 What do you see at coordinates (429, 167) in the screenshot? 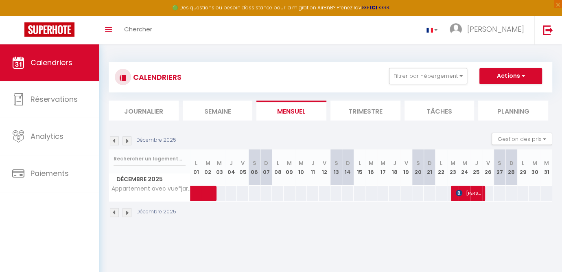
I see `th: 21` at bounding box center [429, 167].